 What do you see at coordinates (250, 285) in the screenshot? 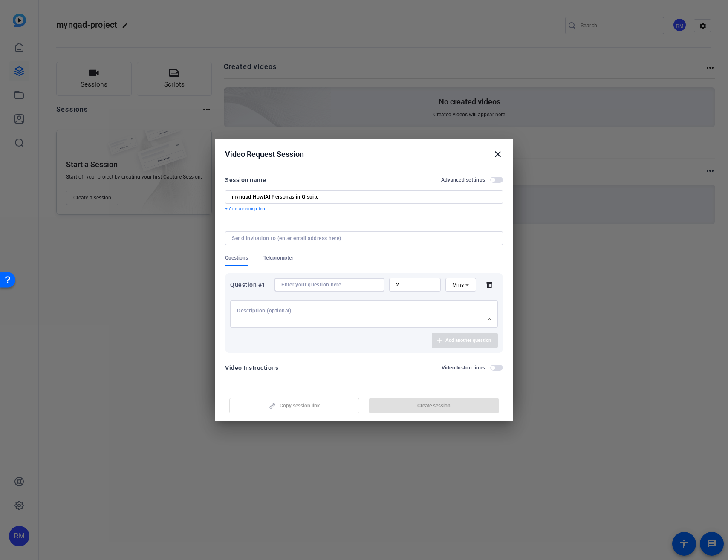
I see `div: Question #1` at bounding box center [250, 285].